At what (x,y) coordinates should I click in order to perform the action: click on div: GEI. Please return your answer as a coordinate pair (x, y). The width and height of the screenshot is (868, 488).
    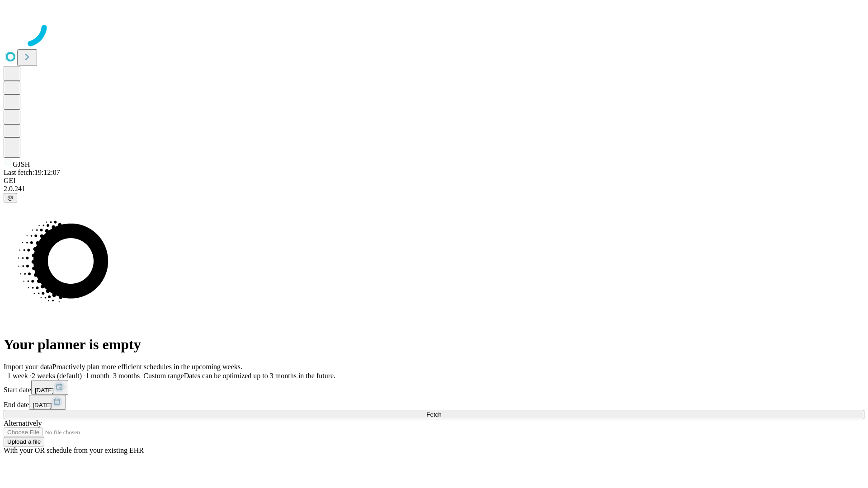
    Looking at the image, I should click on (434, 181).